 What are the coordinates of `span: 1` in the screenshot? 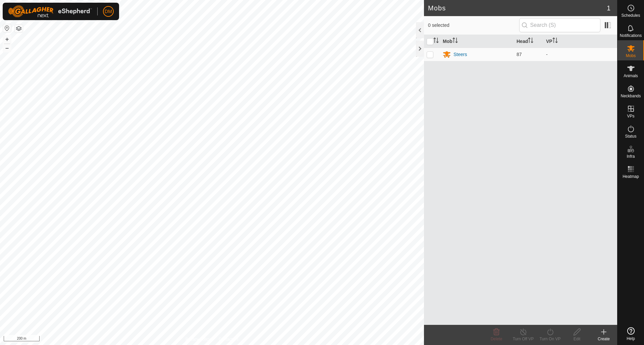 It's located at (608, 8).